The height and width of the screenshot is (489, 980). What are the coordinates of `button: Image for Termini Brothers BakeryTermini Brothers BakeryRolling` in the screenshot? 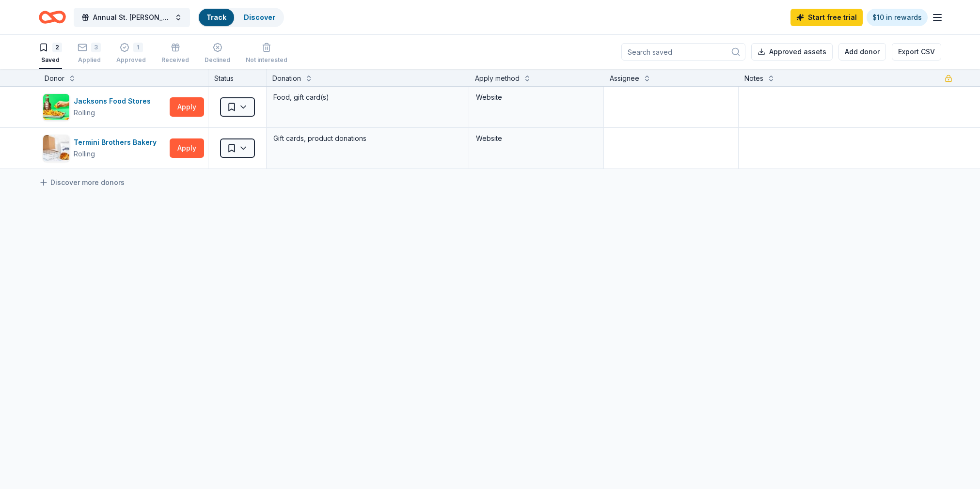 It's located at (104, 148).